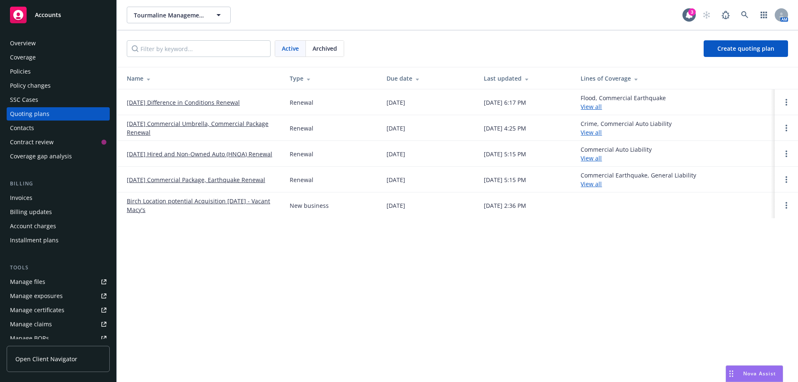  I want to click on a: Coverage gap analysis, so click(58, 156).